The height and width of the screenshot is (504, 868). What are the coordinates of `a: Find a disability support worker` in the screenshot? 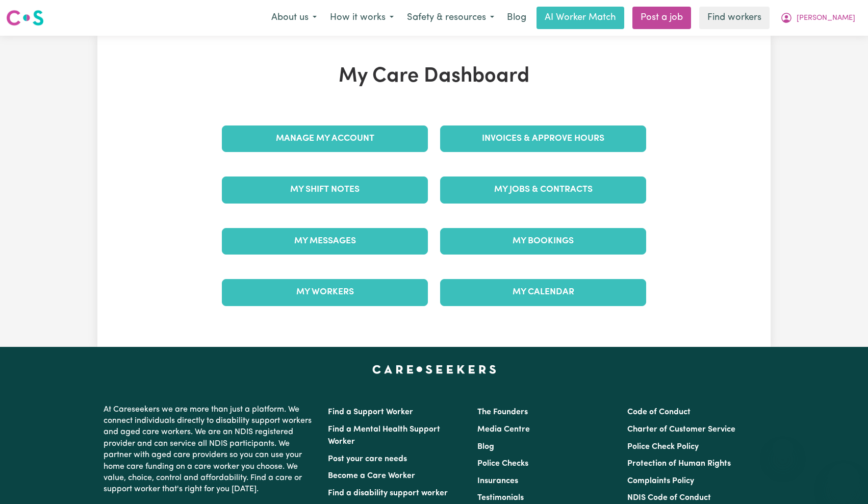 It's located at (387, 493).